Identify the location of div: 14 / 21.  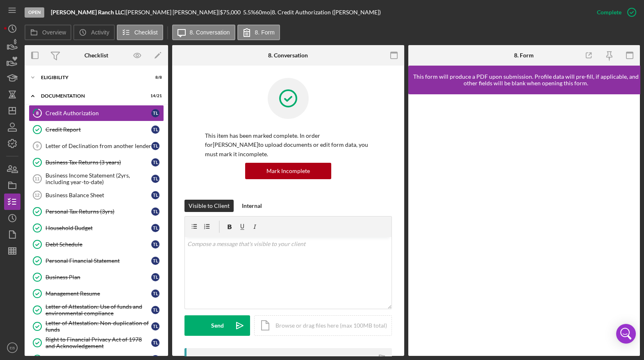
(154, 96).